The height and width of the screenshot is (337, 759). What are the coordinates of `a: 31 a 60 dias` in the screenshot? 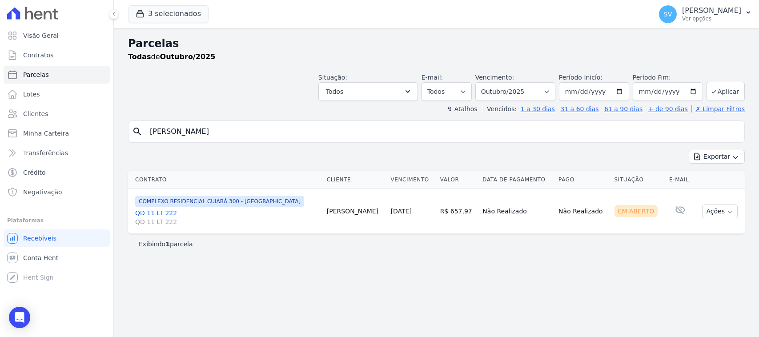 It's located at (580, 109).